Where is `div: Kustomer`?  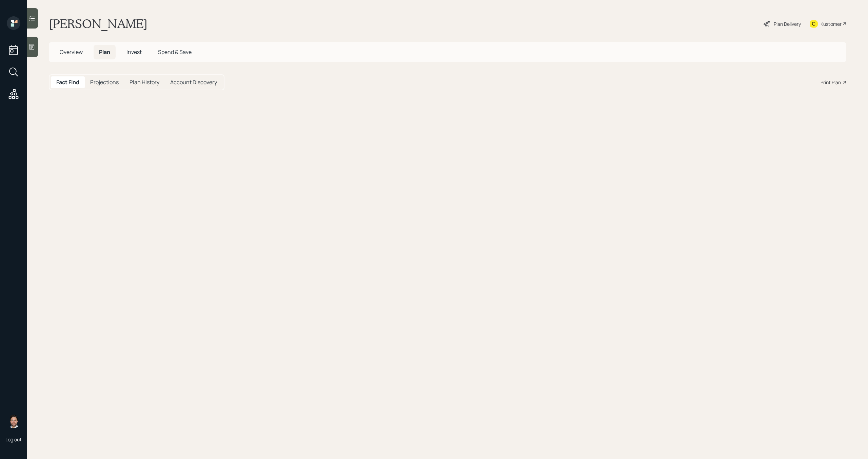
div: Kustomer is located at coordinates (831, 24).